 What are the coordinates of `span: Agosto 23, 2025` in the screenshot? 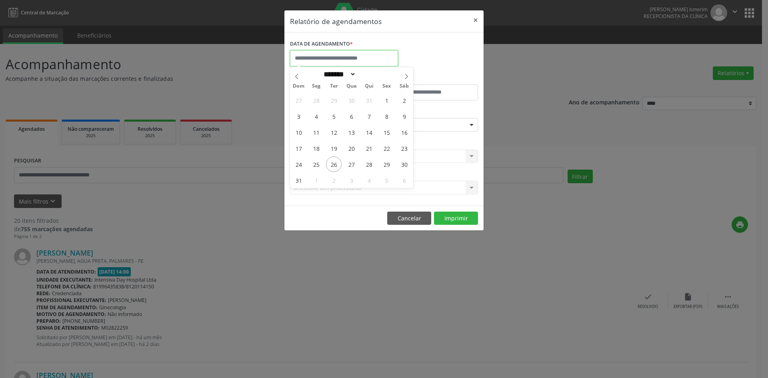 It's located at (404, 148).